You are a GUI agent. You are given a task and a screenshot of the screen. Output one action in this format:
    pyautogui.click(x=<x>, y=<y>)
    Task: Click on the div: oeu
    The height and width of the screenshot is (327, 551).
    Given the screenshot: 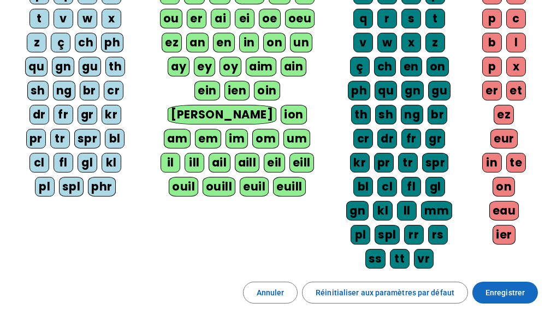 What is the action you would take?
    pyautogui.click(x=300, y=19)
    